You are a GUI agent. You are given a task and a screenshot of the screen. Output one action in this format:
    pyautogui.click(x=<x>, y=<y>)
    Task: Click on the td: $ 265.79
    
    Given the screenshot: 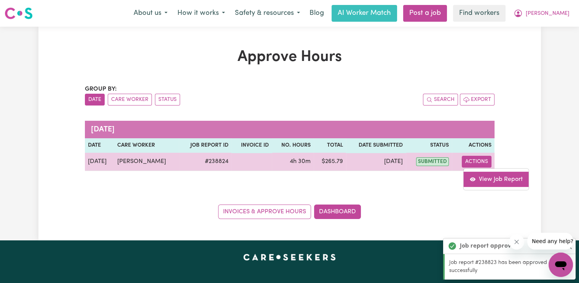 What is the action you would take?
    pyautogui.click(x=330, y=162)
    